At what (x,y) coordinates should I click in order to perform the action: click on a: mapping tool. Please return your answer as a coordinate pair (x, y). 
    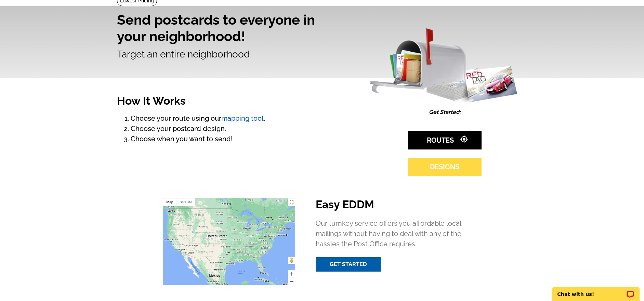
    Looking at the image, I should click on (242, 118).